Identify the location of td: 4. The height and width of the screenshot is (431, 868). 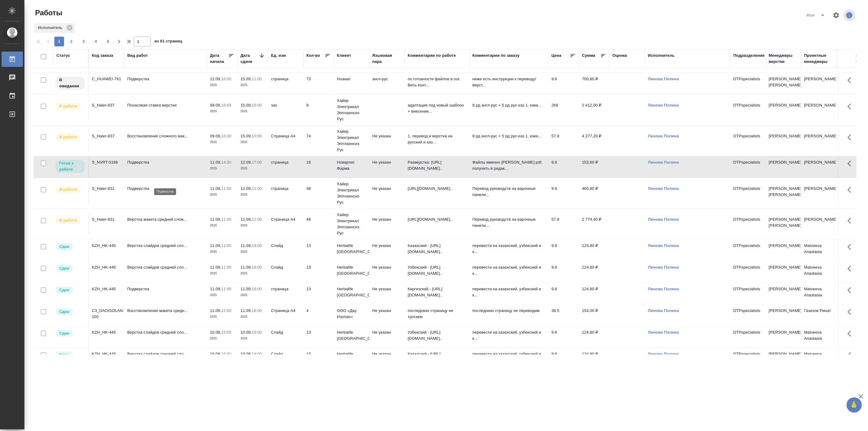
(319, 315).